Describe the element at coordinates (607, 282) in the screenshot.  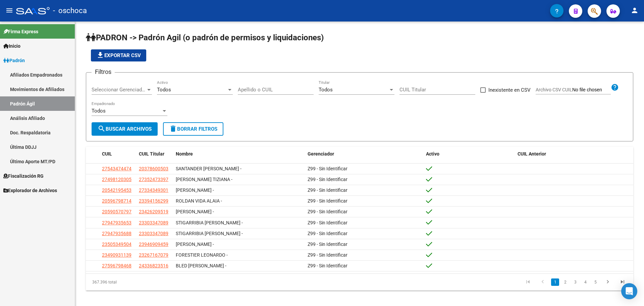
I see `a: go to next page` at that location.